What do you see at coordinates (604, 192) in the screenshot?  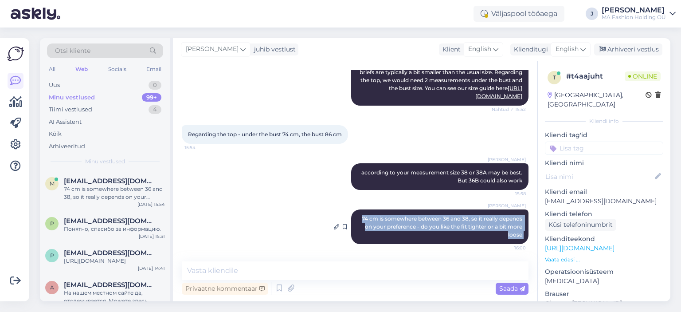 I see `p: Kliendi email` at bounding box center [604, 192].